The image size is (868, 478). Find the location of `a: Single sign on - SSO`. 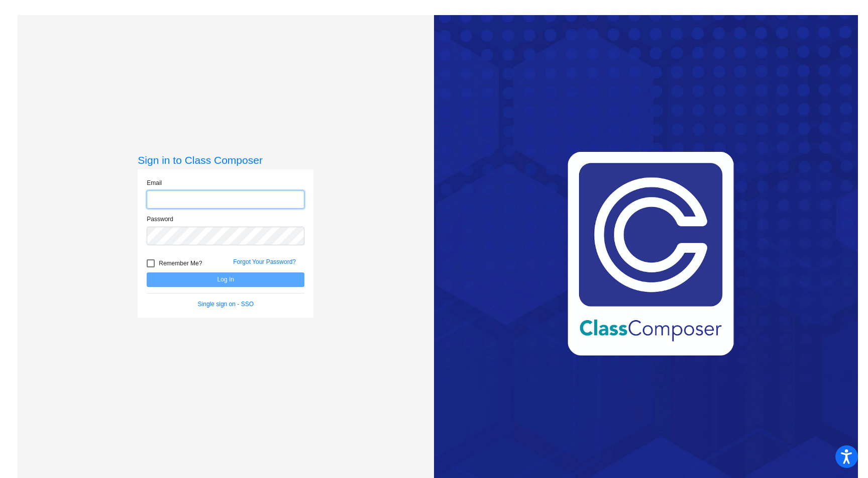

a: Single sign on - SSO is located at coordinates (226, 304).